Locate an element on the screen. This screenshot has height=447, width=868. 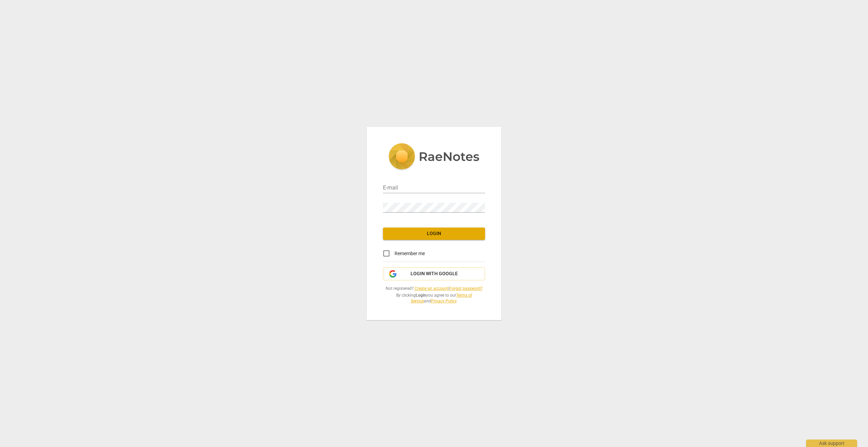
span: Login is located at coordinates (434, 233).